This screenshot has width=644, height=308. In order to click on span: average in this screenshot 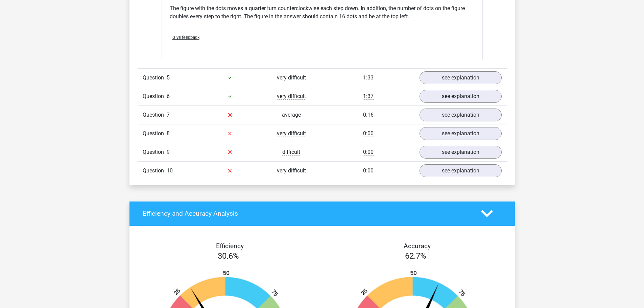, I will do `click(291, 115)`.